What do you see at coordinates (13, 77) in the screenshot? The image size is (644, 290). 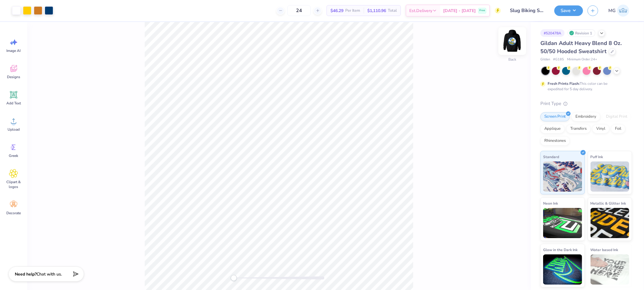 I see `span: Designs` at bounding box center [13, 77].